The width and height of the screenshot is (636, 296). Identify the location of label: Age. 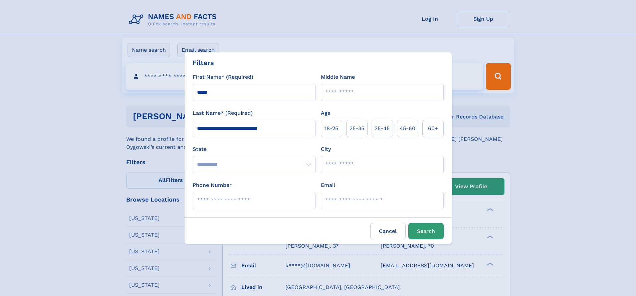
(326, 113).